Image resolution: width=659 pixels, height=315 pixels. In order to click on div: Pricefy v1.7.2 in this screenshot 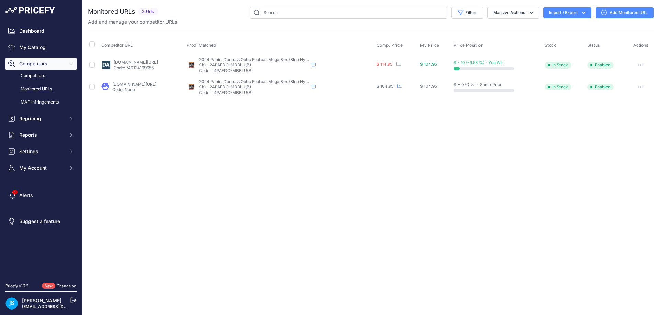, I will do `click(17, 286)`.